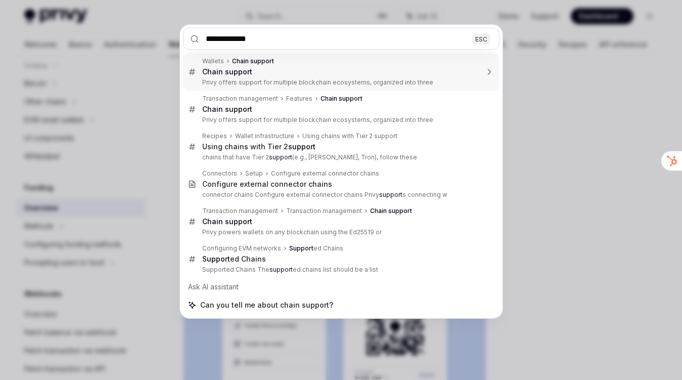  I want to click on p: connector chains Configure external connector chains Privy s connecting w, so click(340, 195).